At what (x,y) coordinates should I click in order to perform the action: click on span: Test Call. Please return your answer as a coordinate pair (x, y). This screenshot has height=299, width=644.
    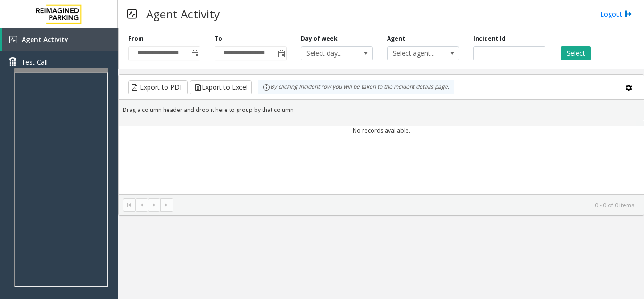
    Looking at the image, I should click on (34, 62).